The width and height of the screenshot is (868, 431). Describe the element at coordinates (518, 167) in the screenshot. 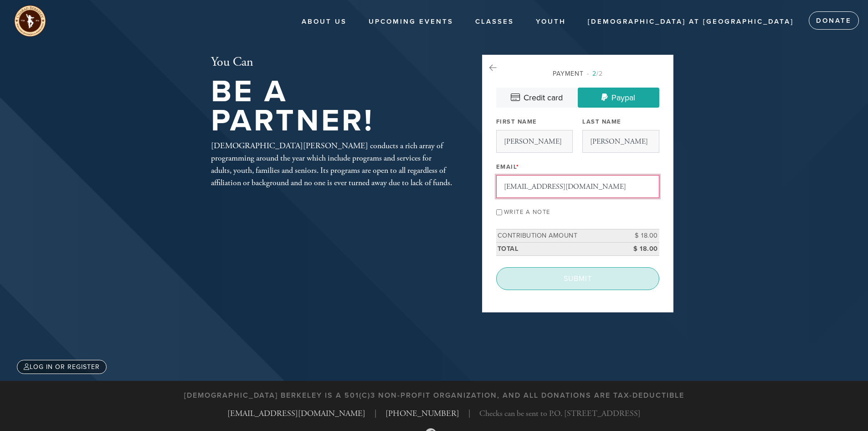

I see `span: This field is required.` at that location.